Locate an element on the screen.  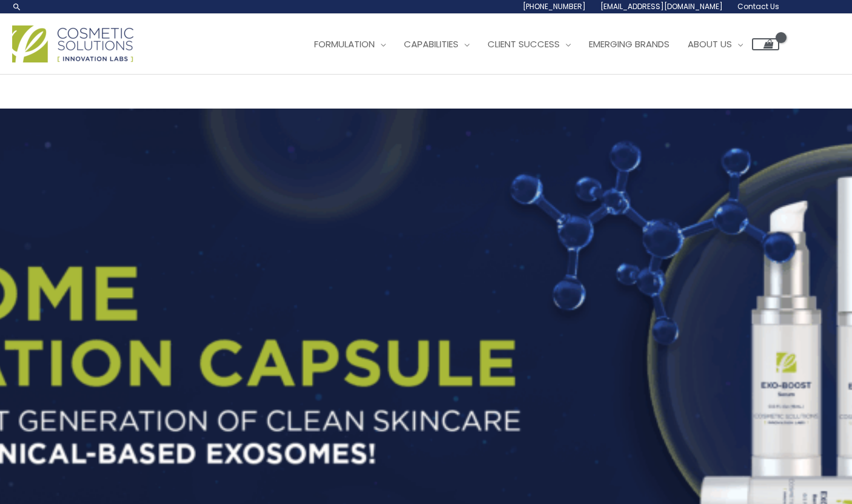
a: Search icon link is located at coordinates (17, 7).